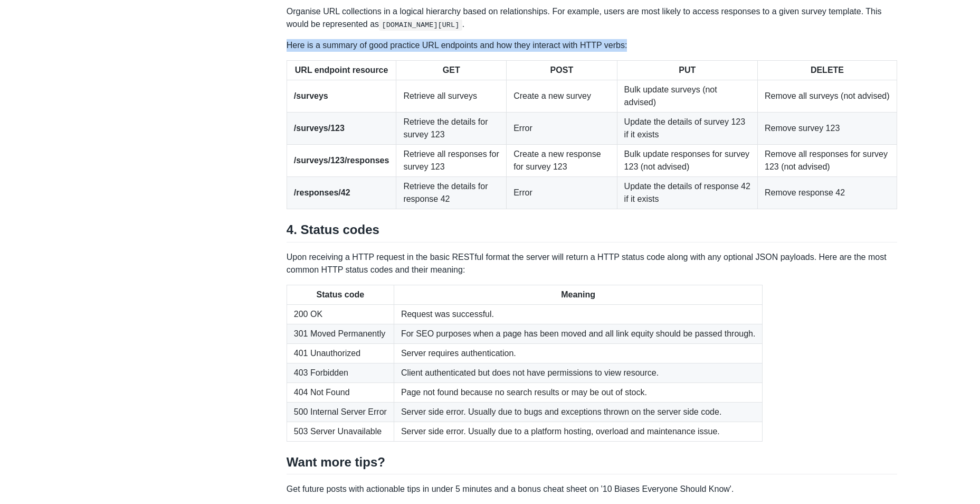  I want to click on strong: /surveys/123, so click(319, 128).